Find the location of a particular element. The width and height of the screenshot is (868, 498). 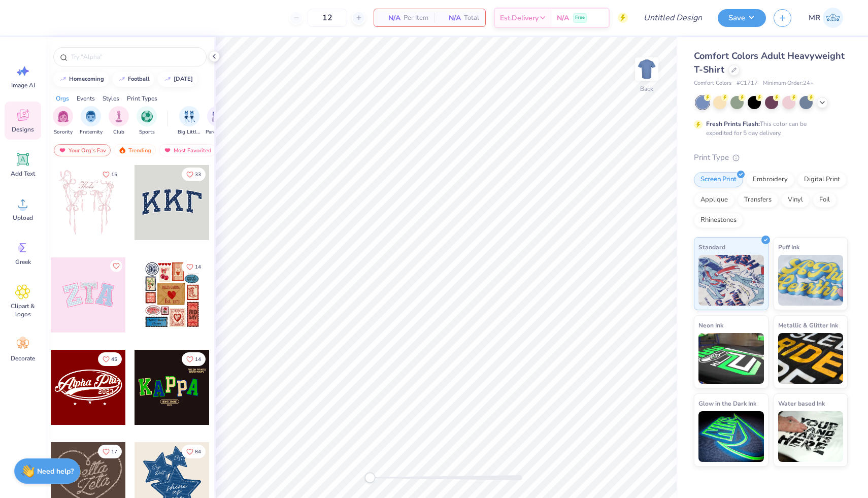

div: Orgs is located at coordinates (63, 98).